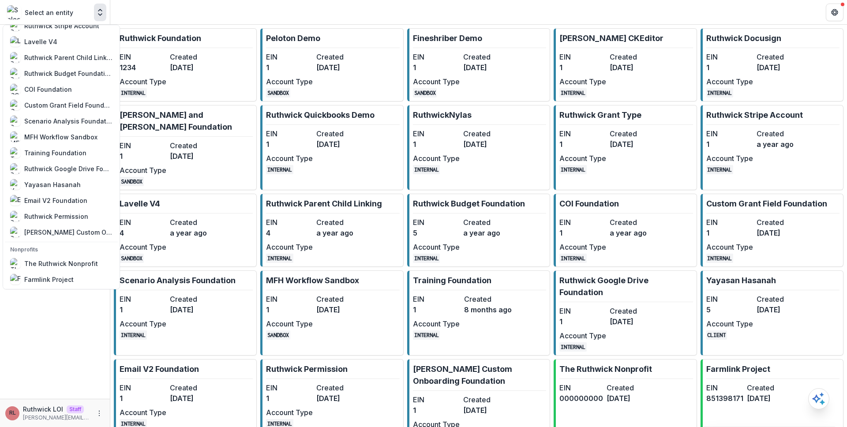  I want to click on p: Fineshriber Demo, so click(447, 38).